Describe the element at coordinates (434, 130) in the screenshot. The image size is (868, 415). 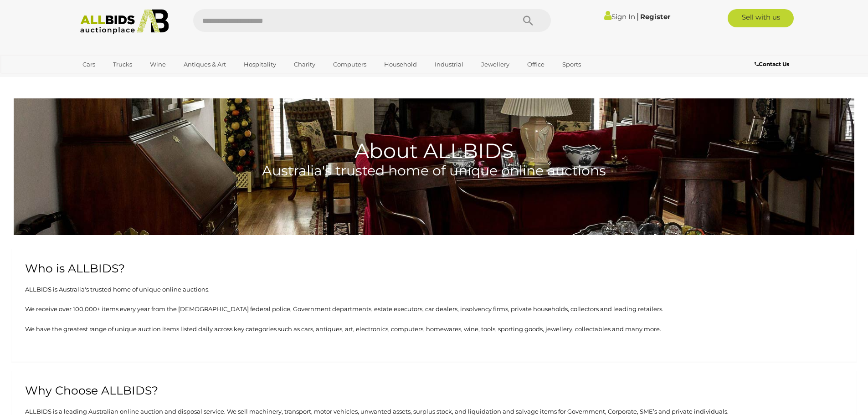
I see `h1: About ALLBIDS` at that location.